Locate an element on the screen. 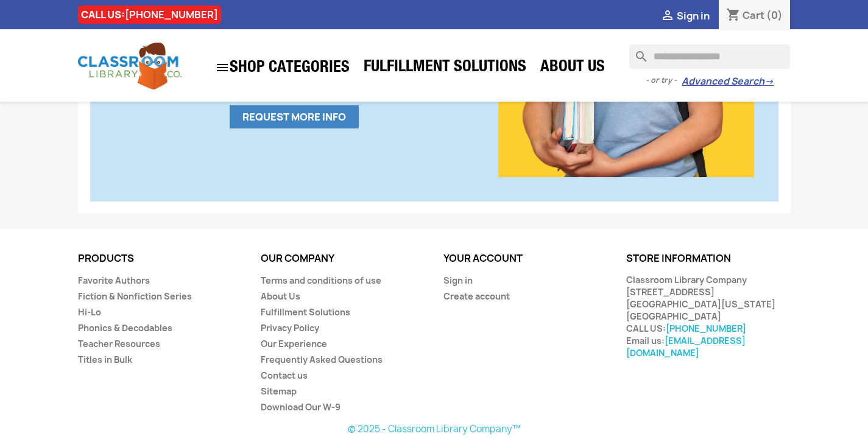 The width and height of the screenshot is (868, 445). a: Privacy Policy is located at coordinates (290, 328).